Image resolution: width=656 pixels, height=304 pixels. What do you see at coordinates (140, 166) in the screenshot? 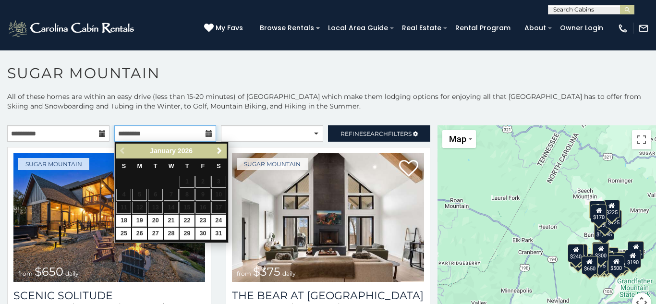
I see `span: Monday` at bounding box center [140, 166].